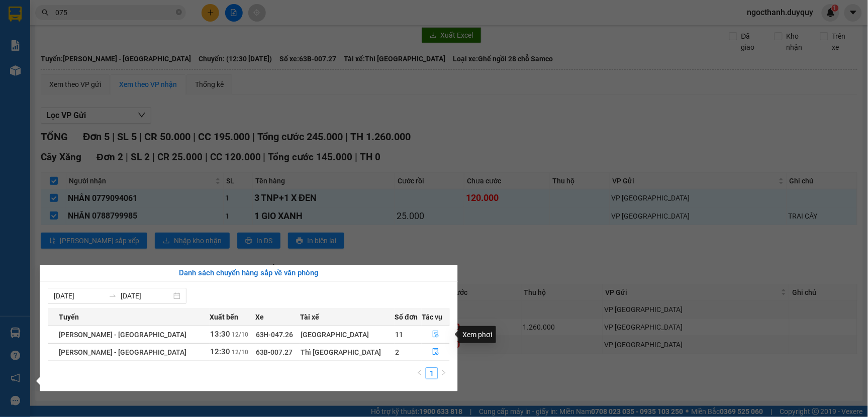 The height and width of the screenshot is (417, 868). I want to click on a: 1, so click(432, 374).